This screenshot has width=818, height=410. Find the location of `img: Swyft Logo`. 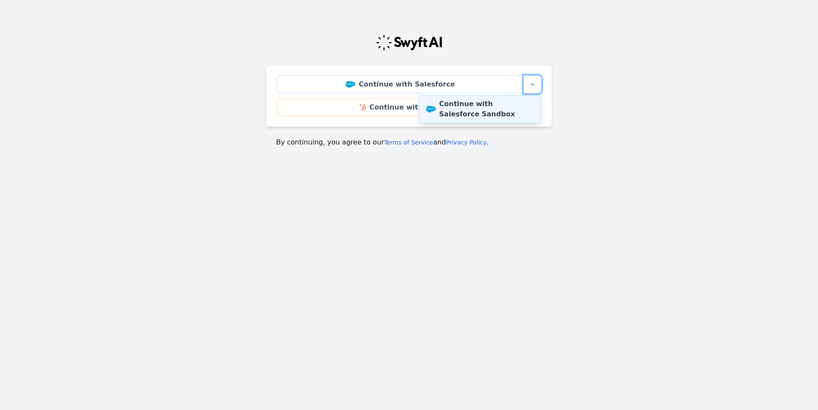

img: Swyft Logo is located at coordinates (409, 43).